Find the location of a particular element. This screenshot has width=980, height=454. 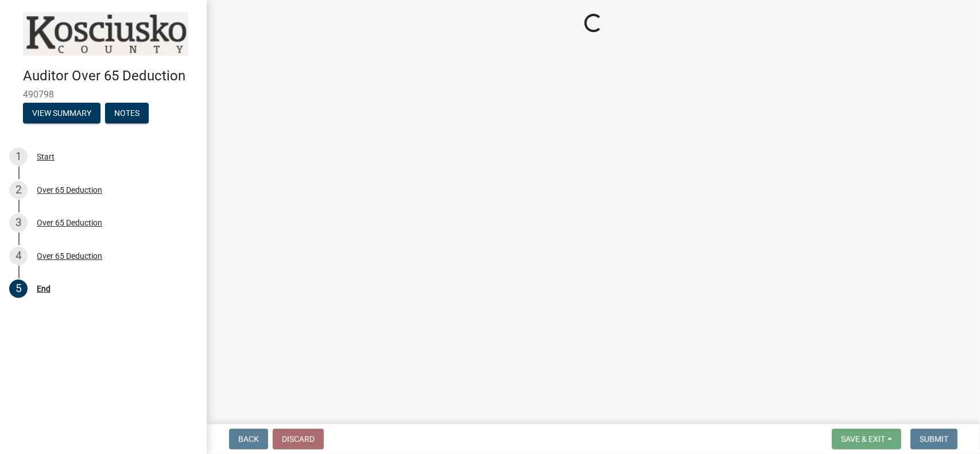

div: 4 is located at coordinates (19, 256).